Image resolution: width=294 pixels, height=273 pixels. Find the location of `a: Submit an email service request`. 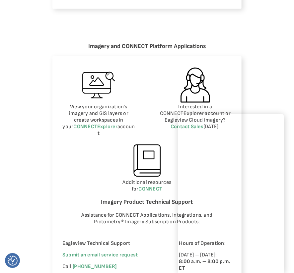

a: Submit an email service request is located at coordinates (100, 255).